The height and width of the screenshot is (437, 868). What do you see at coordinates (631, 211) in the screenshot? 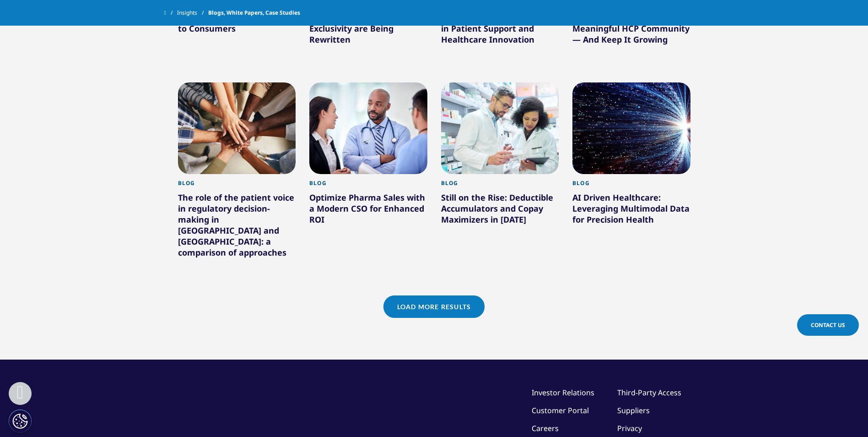
I see `a: Blog AI Driven Healthcare: Leveraging Multimodal Data for Precision Health` at bounding box center [631, 211].